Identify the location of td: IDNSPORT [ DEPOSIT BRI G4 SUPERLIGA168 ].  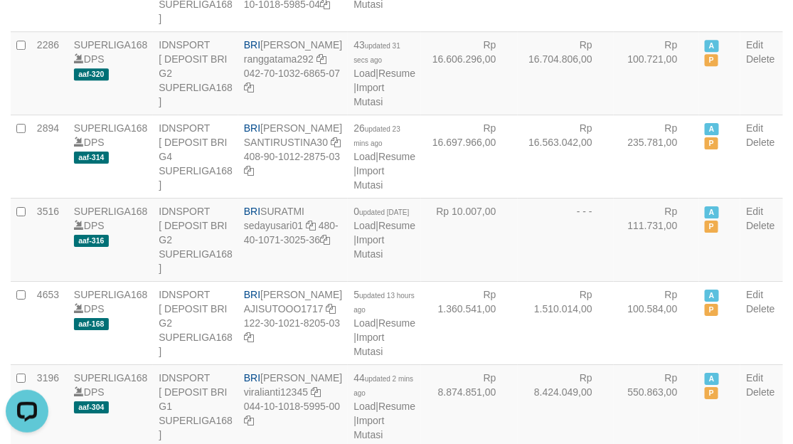
(196, 156).